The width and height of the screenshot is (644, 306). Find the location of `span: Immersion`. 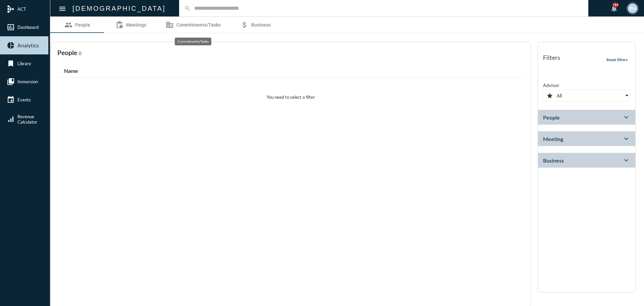

span: Immersion is located at coordinates (28, 82).